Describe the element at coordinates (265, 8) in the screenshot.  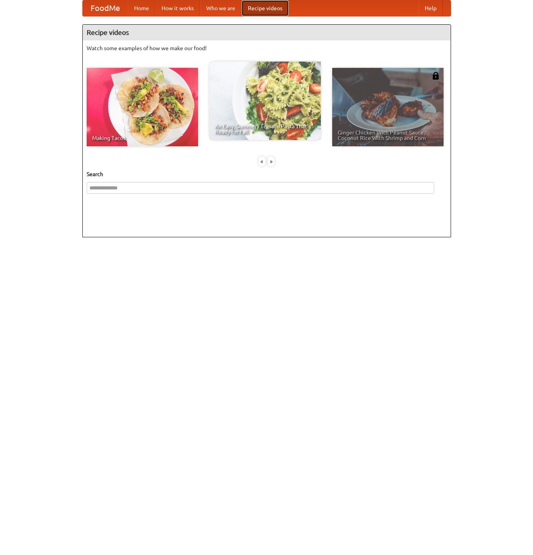
I see `a: Recipe videos` at that location.